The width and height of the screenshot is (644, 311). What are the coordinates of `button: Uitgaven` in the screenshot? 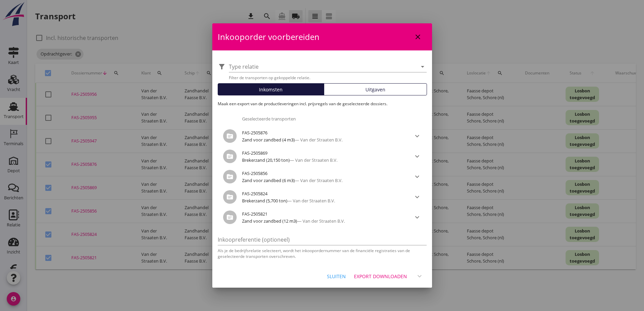 It's located at (375, 89).